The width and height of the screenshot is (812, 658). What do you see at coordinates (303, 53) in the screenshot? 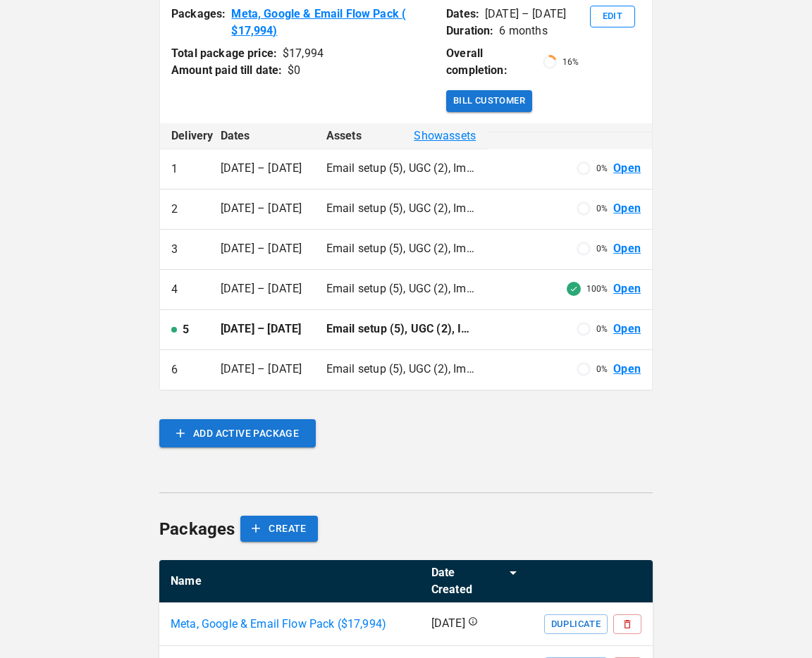
I see `div: $ 17,994` at bounding box center [303, 53].